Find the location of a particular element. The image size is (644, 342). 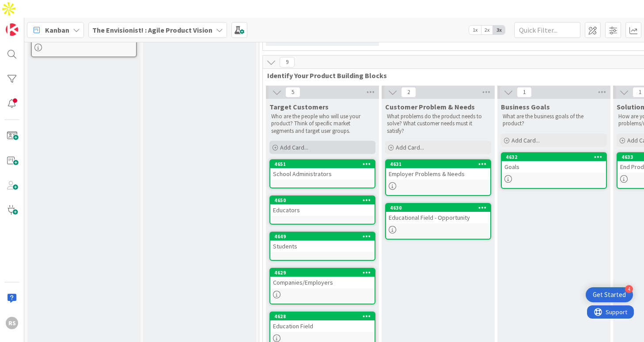

div: 4631Employer Problems & Needs is located at coordinates (438, 170).